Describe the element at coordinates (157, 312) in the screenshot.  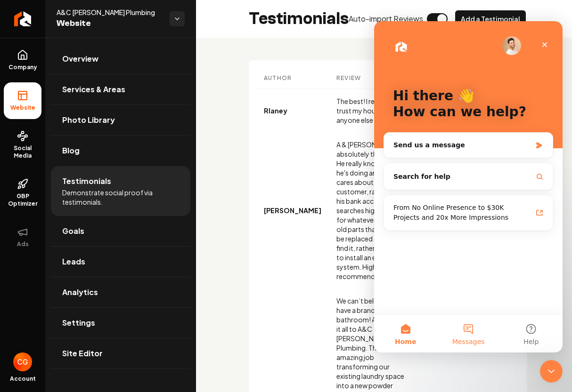
I see `button: Help` at that location.